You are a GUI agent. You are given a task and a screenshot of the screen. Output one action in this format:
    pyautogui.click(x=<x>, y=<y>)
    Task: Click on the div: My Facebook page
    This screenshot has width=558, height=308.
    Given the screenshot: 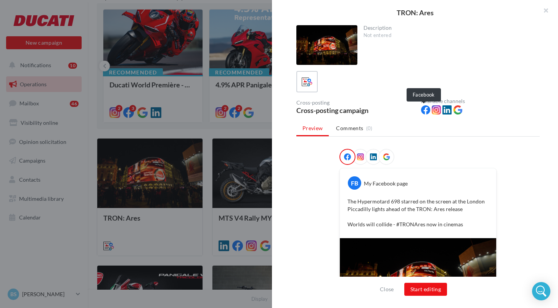 What is the action you would take?
    pyautogui.click(x=385, y=183)
    